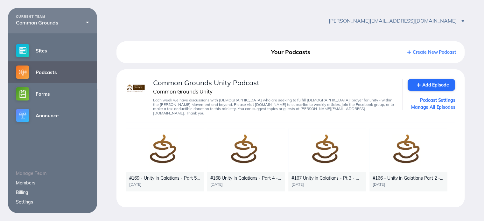 This screenshot has width=484, height=221. I want to click on a: Manage All Episodes, so click(431, 107).